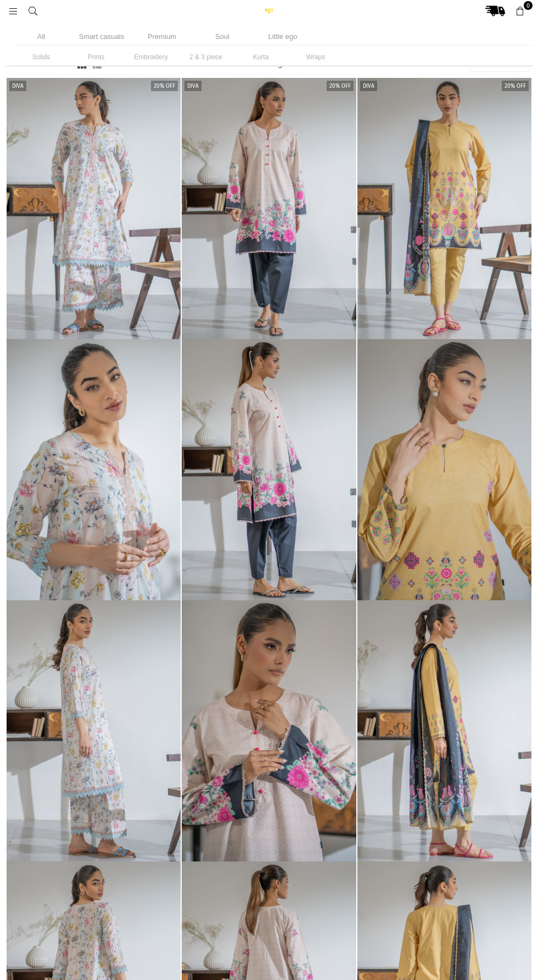 The width and height of the screenshot is (538, 980). I want to click on li: Kurta, so click(261, 57).